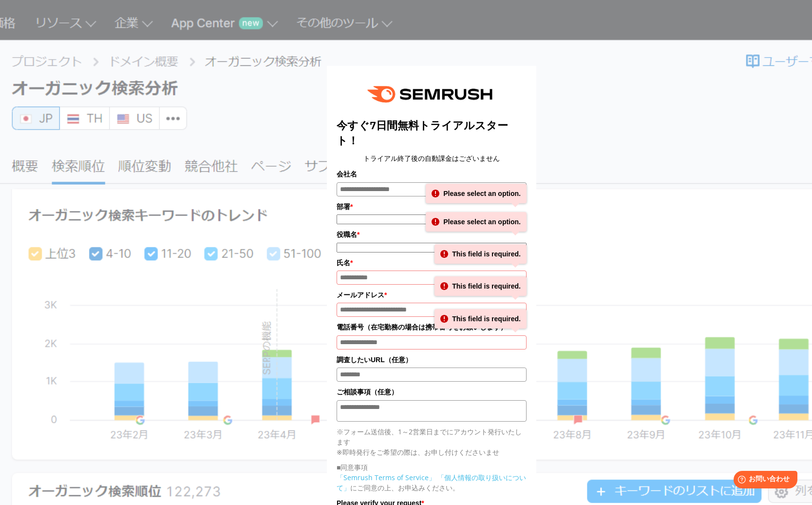 The width and height of the screenshot is (812, 505). What do you see at coordinates (432, 234) in the screenshot?
I see `label: 役職名` at bounding box center [432, 234].